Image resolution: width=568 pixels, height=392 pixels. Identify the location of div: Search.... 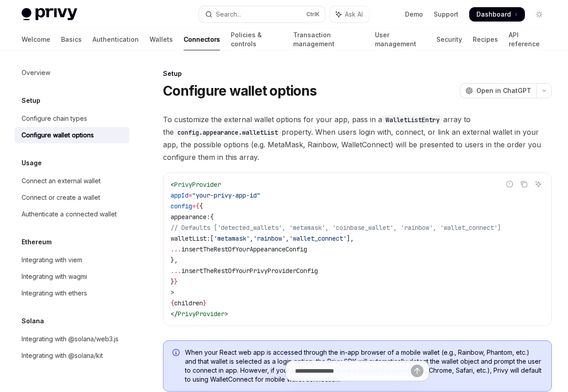
(228, 14).